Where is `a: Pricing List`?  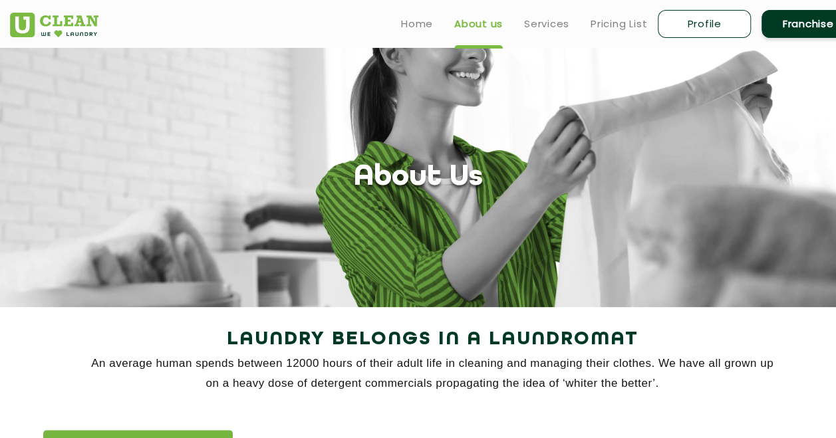 a: Pricing List is located at coordinates (619, 24).